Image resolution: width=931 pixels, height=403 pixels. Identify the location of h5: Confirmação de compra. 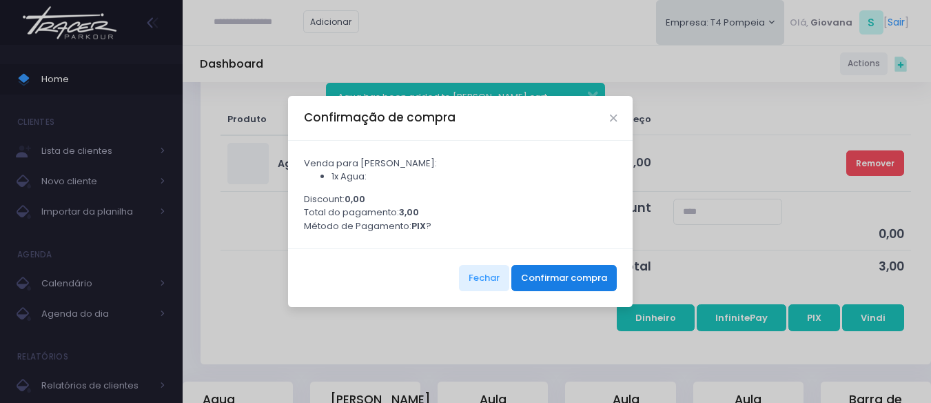
(380, 117).